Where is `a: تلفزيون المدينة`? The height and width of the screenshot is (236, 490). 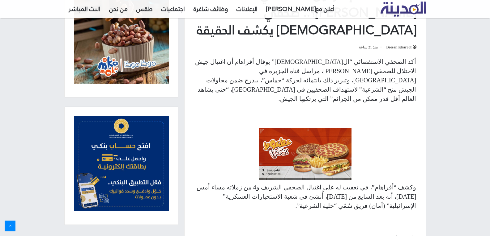 a: تلفزيون المدينة is located at coordinates (403, 9).